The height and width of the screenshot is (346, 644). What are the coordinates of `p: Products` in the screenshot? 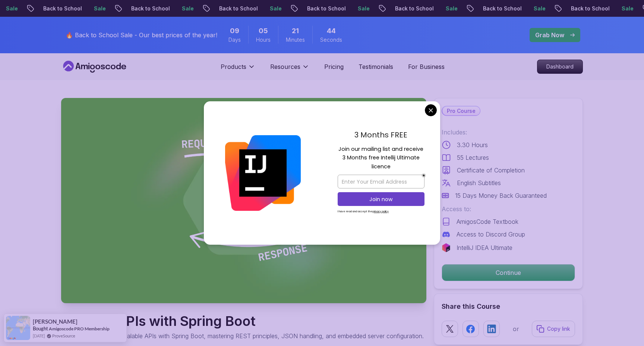 It's located at (234, 67).